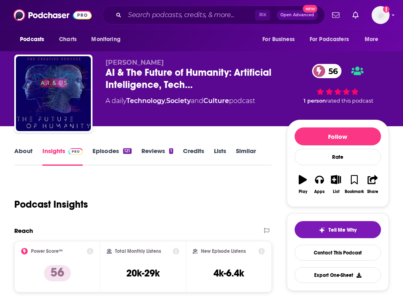 The height and width of the screenshot is (296, 403). What do you see at coordinates (310, 9) in the screenshot?
I see `span: New` at bounding box center [310, 9].